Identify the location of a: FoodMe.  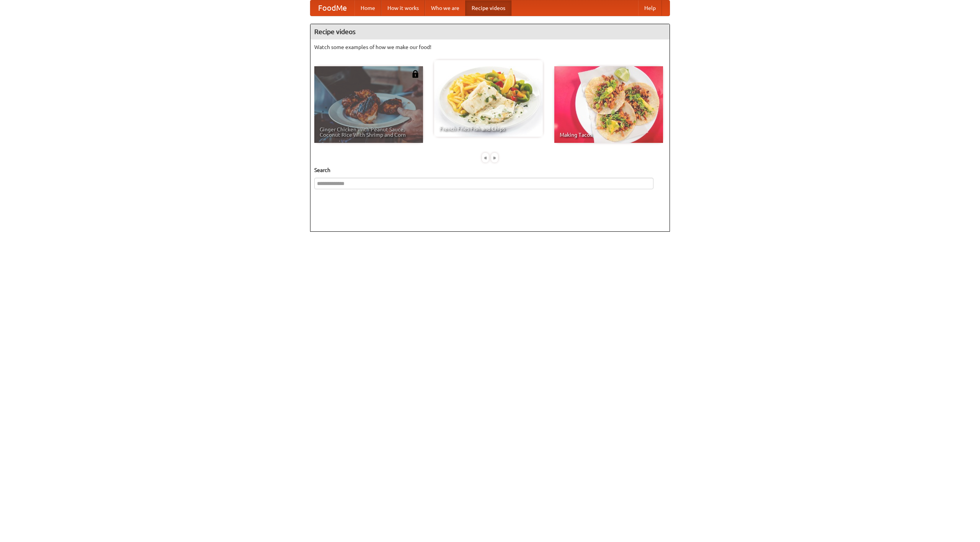
(332, 8).